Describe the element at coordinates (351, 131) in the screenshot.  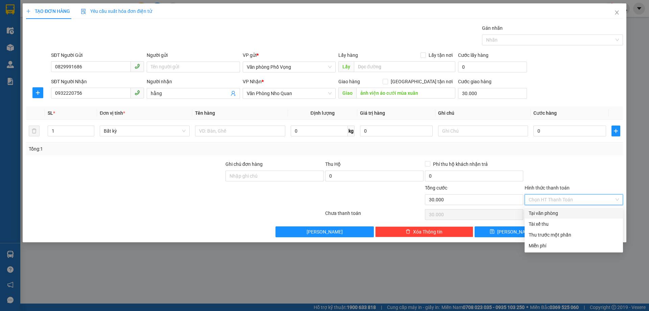
I see `span: kg` at that location.